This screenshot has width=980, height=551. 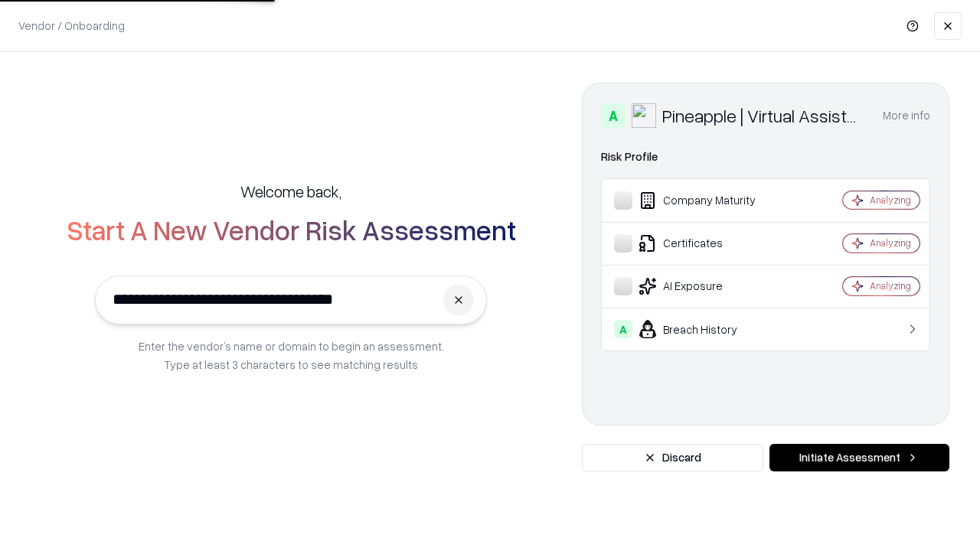 What do you see at coordinates (705, 329) in the screenshot?
I see `div: Breach History` at bounding box center [705, 329].